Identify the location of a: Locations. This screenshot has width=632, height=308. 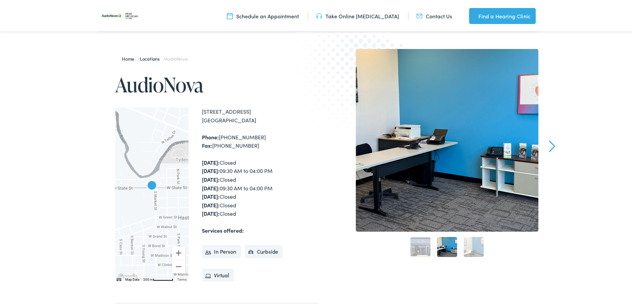
(151, 57).